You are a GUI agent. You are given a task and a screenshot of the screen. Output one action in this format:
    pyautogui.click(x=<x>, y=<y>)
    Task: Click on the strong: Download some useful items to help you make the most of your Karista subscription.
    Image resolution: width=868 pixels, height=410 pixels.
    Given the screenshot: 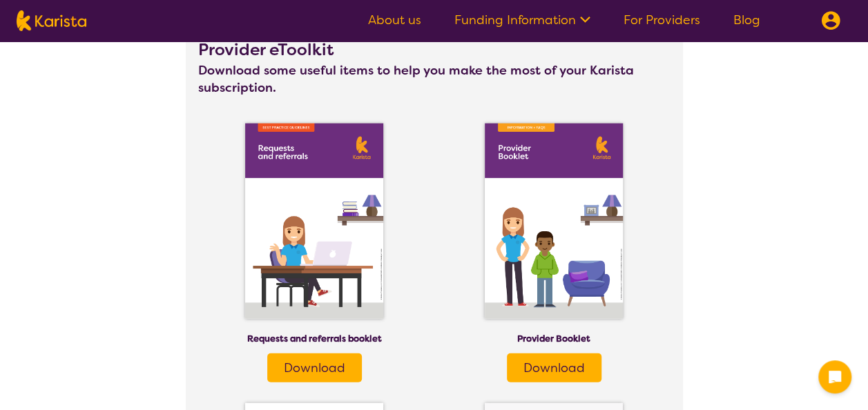 What is the action you would take?
    pyautogui.click(x=434, y=79)
    